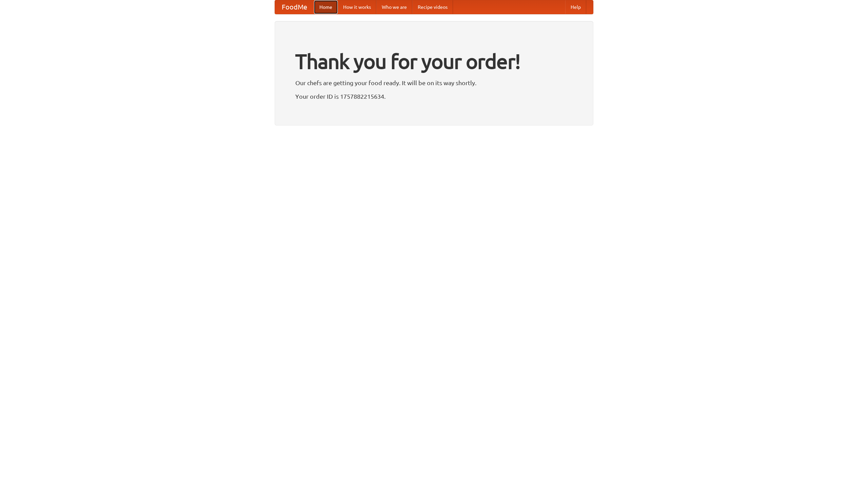 This screenshot has height=480, width=868. I want to click on a: FoodMe, so click(295, 7).